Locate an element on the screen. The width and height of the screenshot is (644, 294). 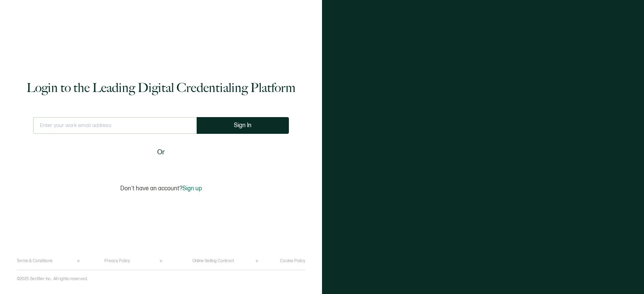
a: Online Selling Contract is located at coordinates (213, 262).